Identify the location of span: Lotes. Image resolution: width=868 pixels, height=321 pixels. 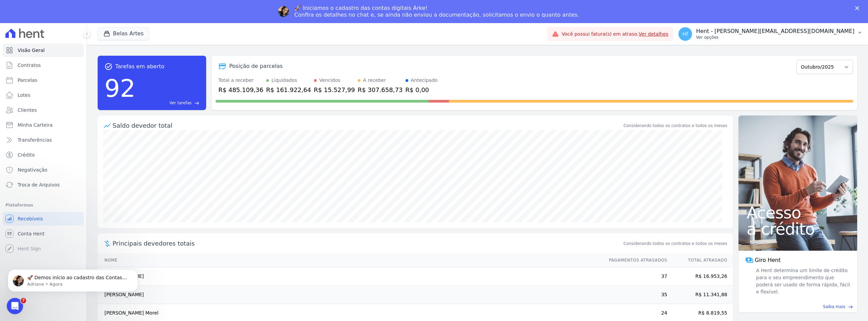
(24, 95).